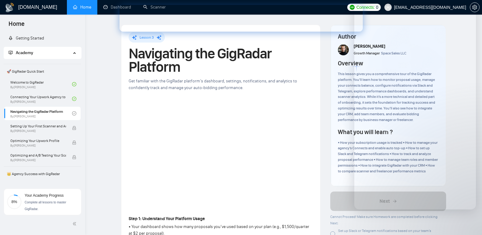 The height and width of the screenshot is (235, 482). Describe the element at coordinates (388, 157) in the screenshot. I see `p: • How your subscription usage is tracked • How to manage your agency’s Connects and enable auto t...` at that location.